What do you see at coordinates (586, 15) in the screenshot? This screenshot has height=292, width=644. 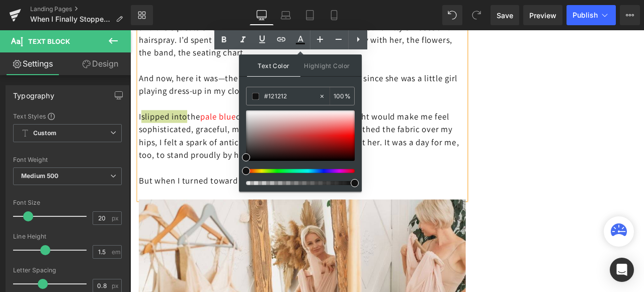 I see `span: Publish` at bounding box center [586, 15].